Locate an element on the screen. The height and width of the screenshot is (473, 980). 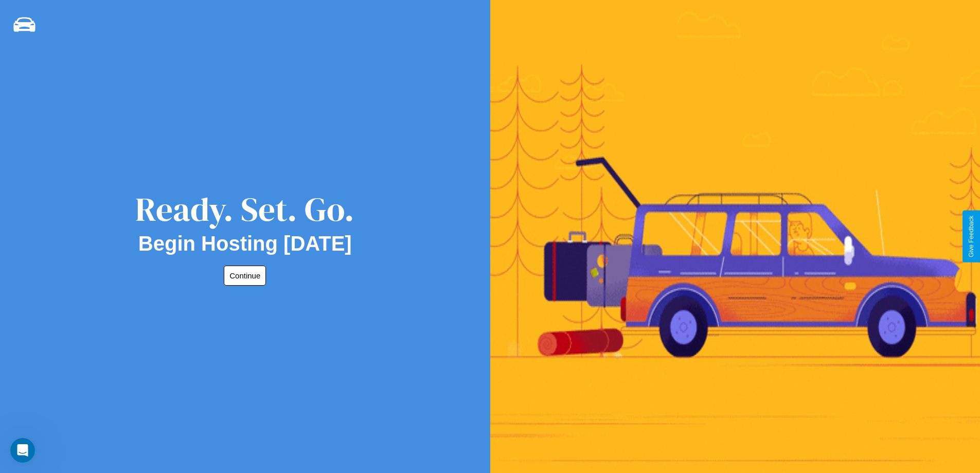
div: Give Feedback is located at coordinates (971, 236).